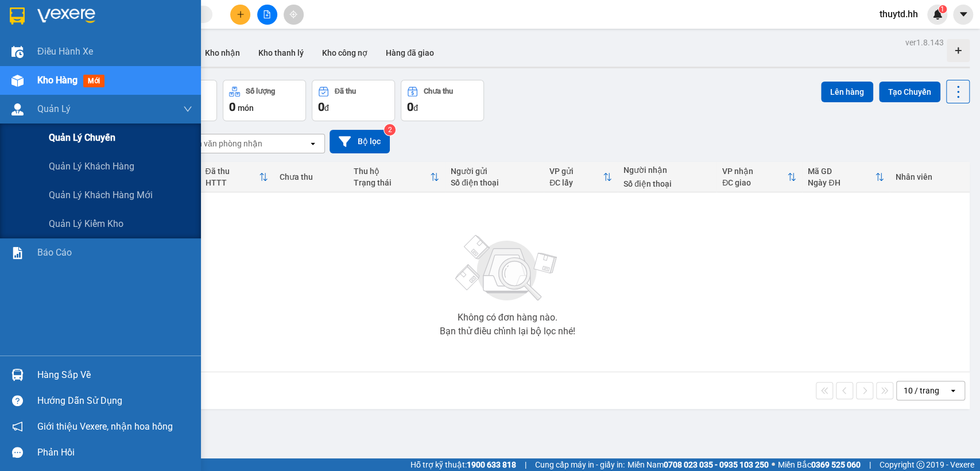 Image resolution: width=980 pixels, height=471 pixels. What do you see at coordinates (17, 253) in the screenshot?
I see `img: solution-icon` at bounding box center [17, 253].